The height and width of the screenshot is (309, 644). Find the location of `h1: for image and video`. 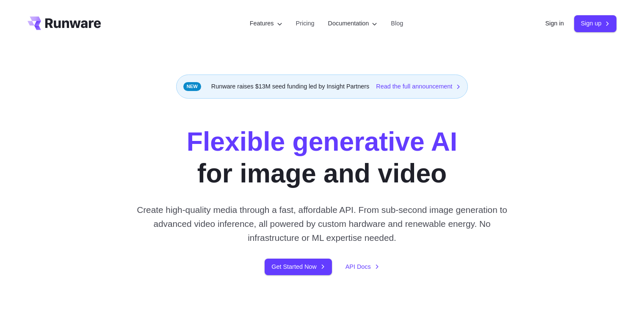

h1: for image and video is located at coordinates (322, 157).